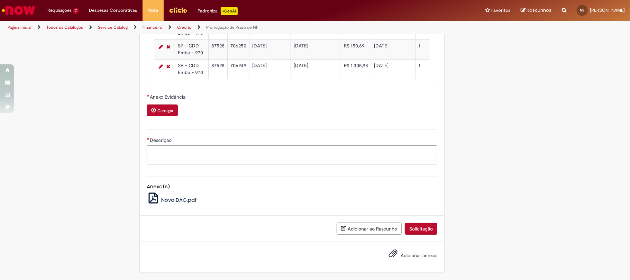  What do you see at coordinates (356, 69) in the screenshot?
I see `td: R$ 1.305,98` at bounding box center [356, 69].